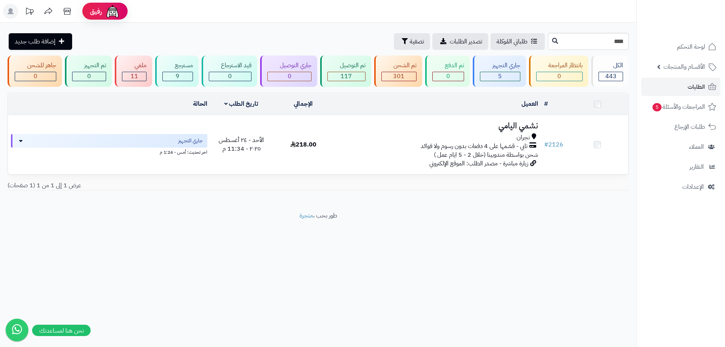 This screenshot has height=347, width=725. Describe the element at coordinates (681, 147) in the screenshot. I see `a: العملاء` at that location.